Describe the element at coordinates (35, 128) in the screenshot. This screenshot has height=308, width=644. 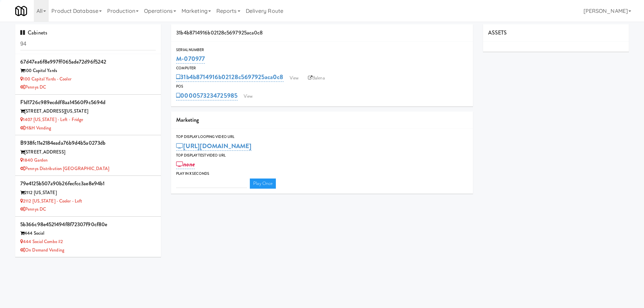
I see `a: H&H Vending` at that location.